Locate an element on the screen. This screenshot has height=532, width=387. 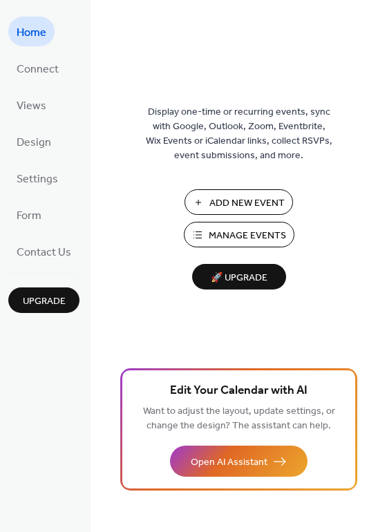
span: Connect is located at coordinates (37, 69).